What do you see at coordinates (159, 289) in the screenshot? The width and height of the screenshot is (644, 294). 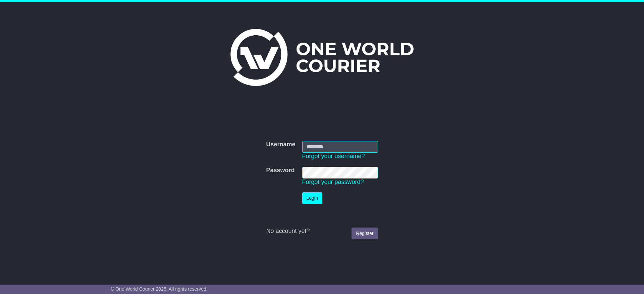 I see `span: © One World Courier 2025. All rights reserved.` at bounding box center [159, 289].